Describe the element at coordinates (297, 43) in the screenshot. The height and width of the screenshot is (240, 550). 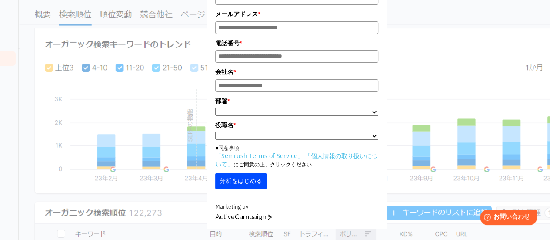
I see `label: 電話番号` at that location.